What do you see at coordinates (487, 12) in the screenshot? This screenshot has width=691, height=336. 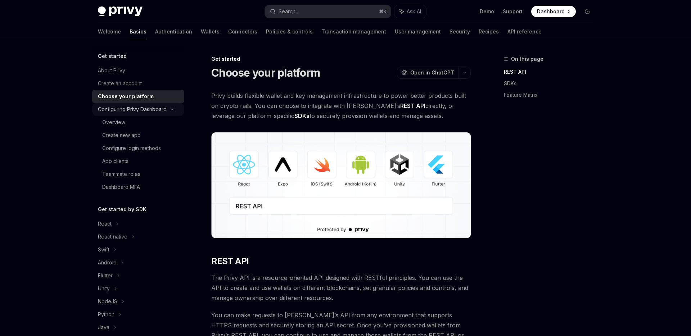 I see `a: Demo` at bounding box center [487, 12].